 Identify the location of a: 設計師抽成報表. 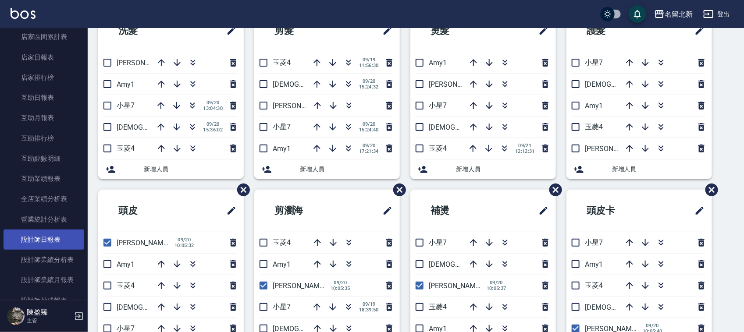
(44, 301).